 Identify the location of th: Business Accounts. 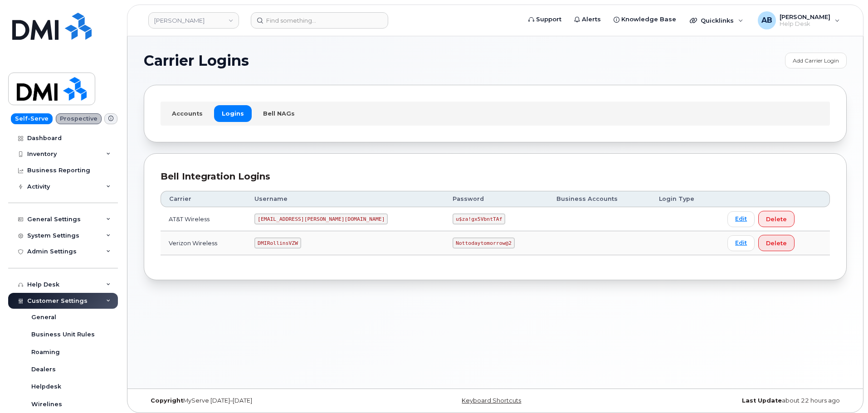
(600, 199).